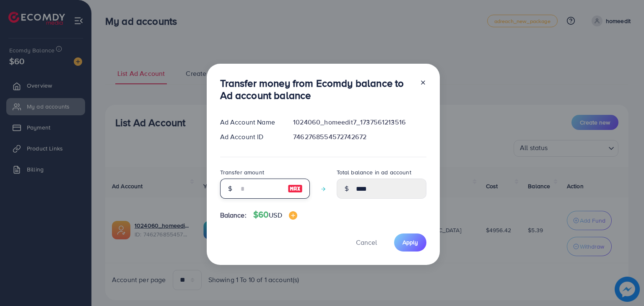  What do you see at coordinates (410, 242) in the screenshot?
I see `span: Apply` at bounding box center [410, 242].